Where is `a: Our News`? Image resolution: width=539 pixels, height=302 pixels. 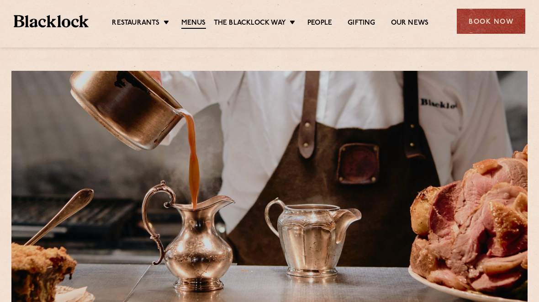
a: Our News is located at coordinates (410, 23).